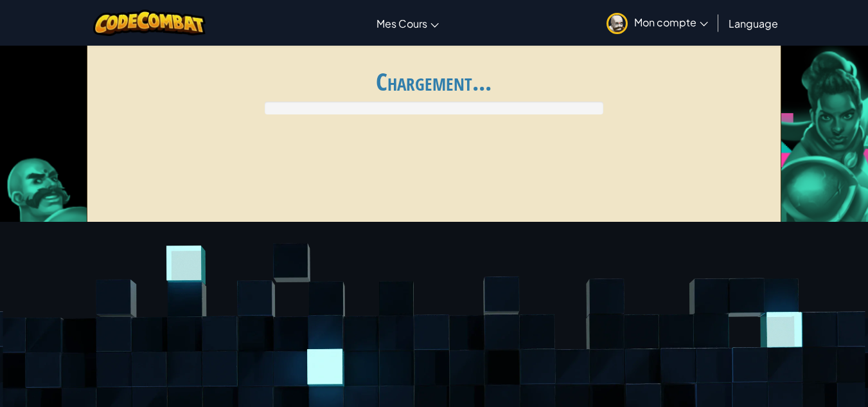 This screenshot has height=407, width=868. Describe the element at coordinates (402, 23) in the screenshot. I see `span: Mes Cours` at that location.